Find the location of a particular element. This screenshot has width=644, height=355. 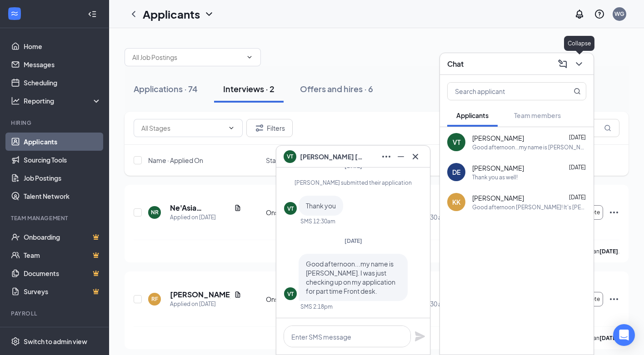

input: All Job Postings is located at coordinates (187, 57).